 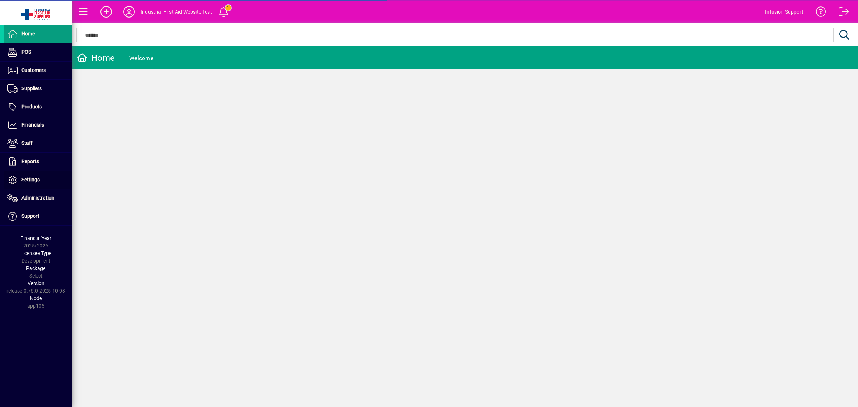 I want to click on a: Financials, so click(x=38, y=125).